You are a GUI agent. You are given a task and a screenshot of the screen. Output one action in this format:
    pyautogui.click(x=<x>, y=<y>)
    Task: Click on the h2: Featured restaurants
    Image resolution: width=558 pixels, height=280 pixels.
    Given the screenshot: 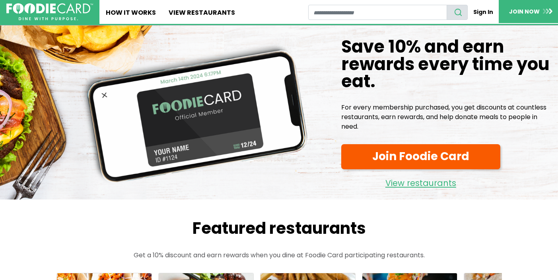 What is the action you would take?
    pyautogui.click(x=279, y=228)
    